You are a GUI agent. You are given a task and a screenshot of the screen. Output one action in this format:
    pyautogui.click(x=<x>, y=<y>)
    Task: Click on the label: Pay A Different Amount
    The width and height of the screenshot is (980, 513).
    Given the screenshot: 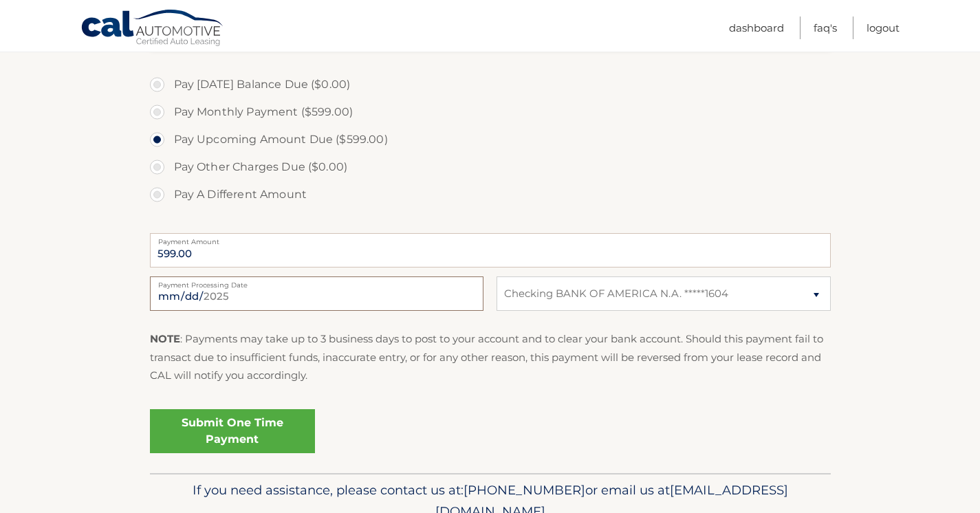 What is the action you would take?
    pyautogui.click(x=490, y=194)
    